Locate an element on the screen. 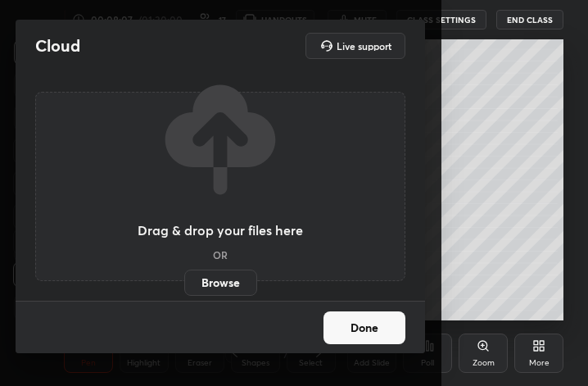 The width and height of the screenshot is (588, 386). h3: Drag & drop your files here is located at coordinates (221, 231).